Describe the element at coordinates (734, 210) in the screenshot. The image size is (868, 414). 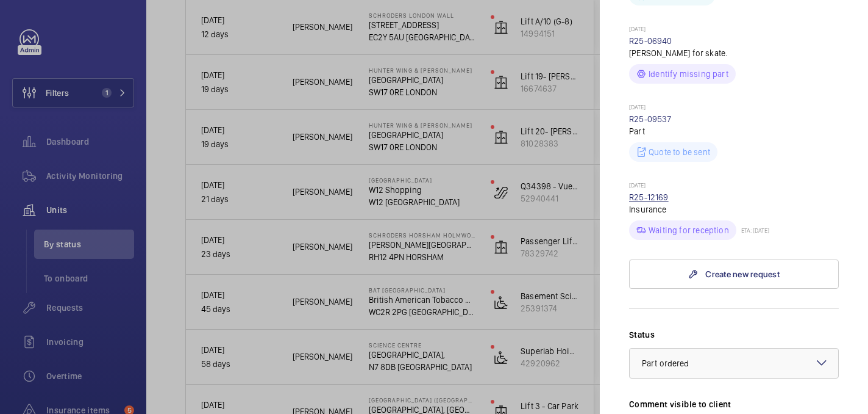
I see `p: Insurance` at that location.